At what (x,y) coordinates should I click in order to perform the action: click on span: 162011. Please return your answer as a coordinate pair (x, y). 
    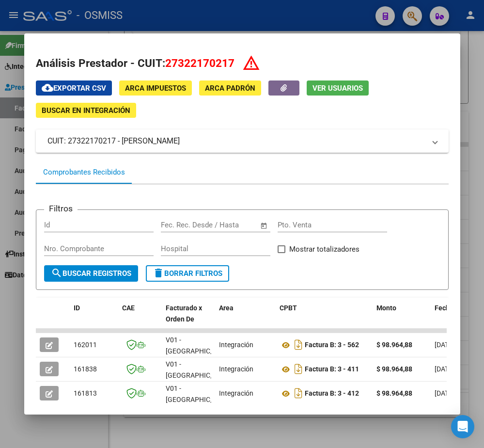
    Looking at the image, I should click on (85, 345).